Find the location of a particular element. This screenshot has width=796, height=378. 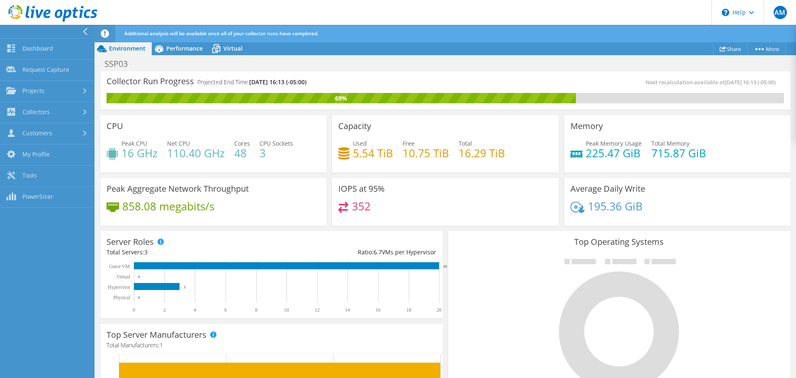

text: 14 is located at coordinates (348, 310).